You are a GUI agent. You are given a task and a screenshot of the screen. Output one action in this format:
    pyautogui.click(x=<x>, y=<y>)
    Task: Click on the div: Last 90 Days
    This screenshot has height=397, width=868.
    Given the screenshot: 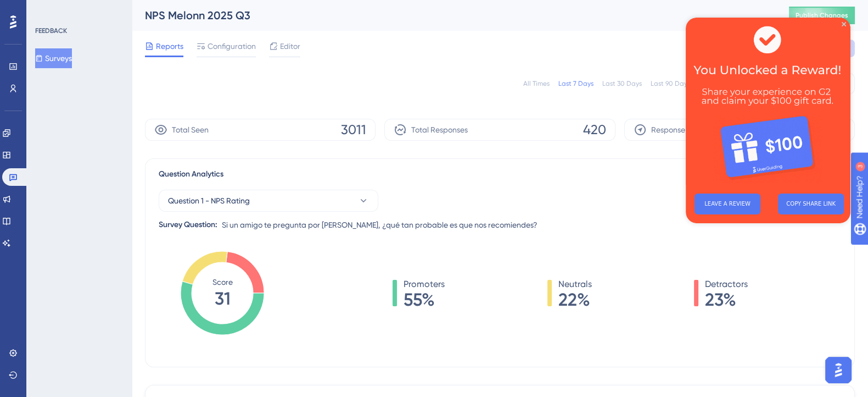 What is the action you would take?
    pyautogui.click(x=670, y=83)
    